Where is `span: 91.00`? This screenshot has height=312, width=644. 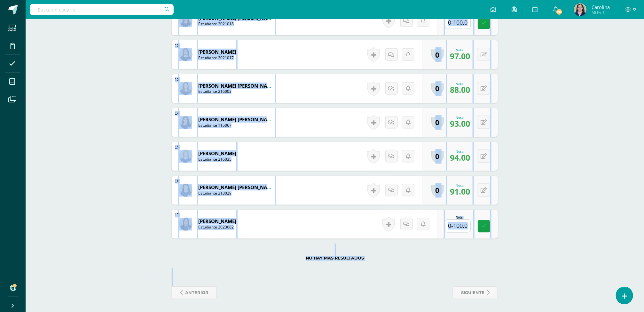
span: 91.00 is located at coordinates (460, 192).